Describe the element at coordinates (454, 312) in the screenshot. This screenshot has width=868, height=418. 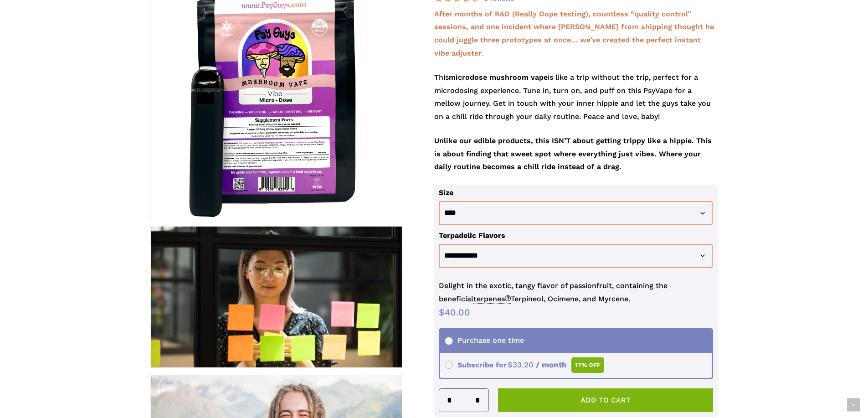
I see `bdi: 40.00` at that location.